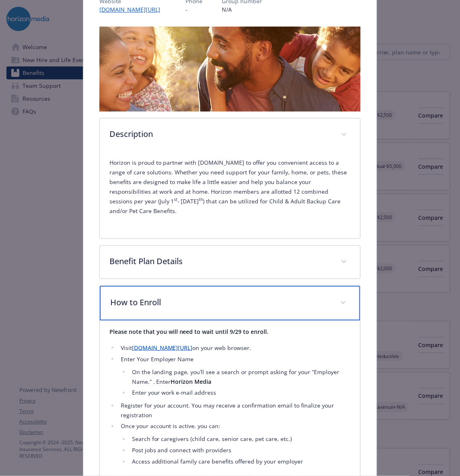 The image size is (460, 476). Describe the element at coordinates (240, 451) in the screenshot. I see `li: Post jobs and connect with providers` at that location.